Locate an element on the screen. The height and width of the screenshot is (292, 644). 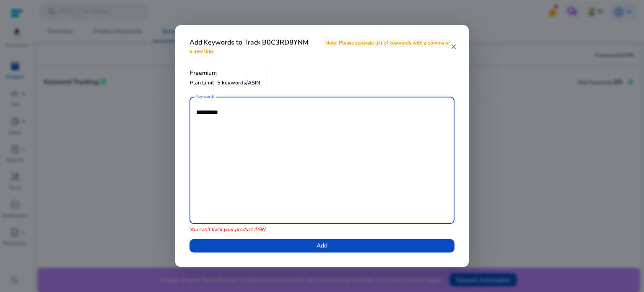
p: Plan Limit - is located at coordinates (225, 83).